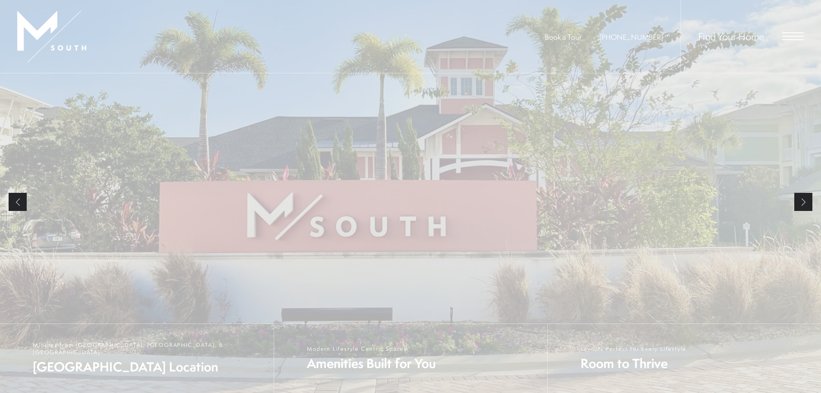  I want to click on button: Open Menu, so click(793, 36).